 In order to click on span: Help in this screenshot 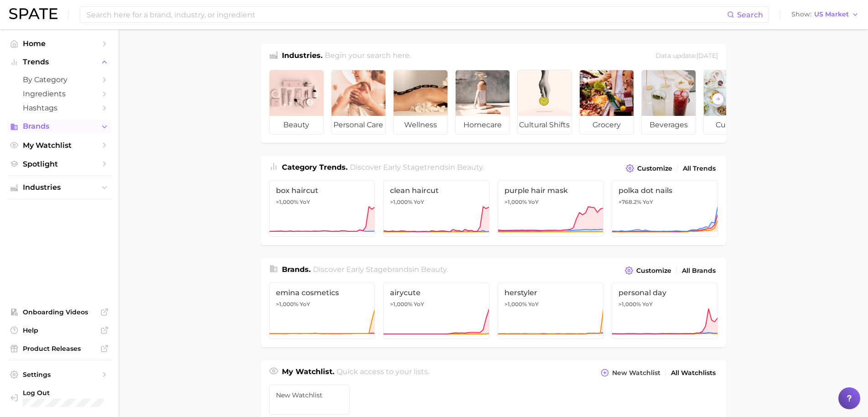, I will do `click(59, 330)`.